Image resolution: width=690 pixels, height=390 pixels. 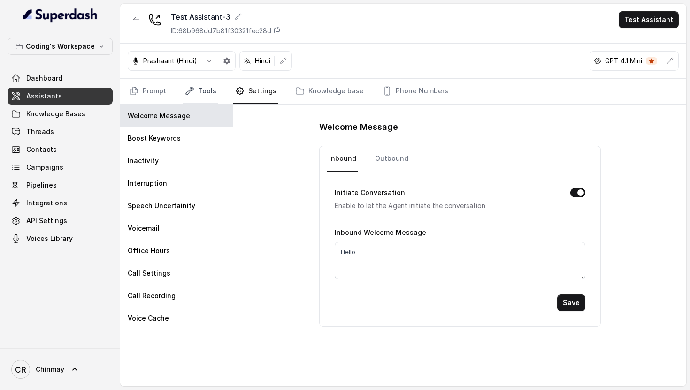 I want to click on p: Coding's Workspace, so click(x=60, y=46).